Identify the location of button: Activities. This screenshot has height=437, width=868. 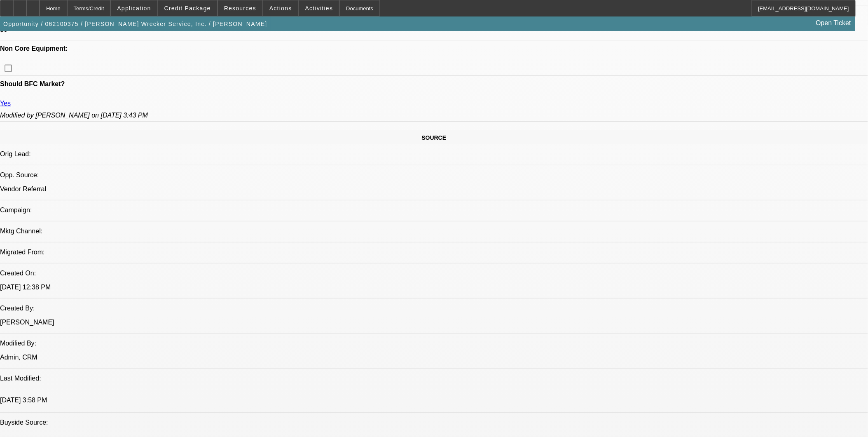
(319, 9).